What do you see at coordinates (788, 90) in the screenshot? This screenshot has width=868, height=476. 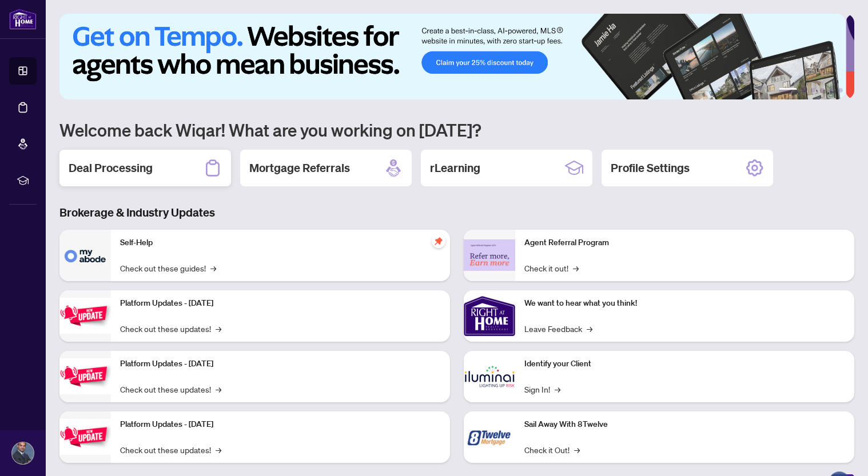 I see `button: 1` at bounding box center [788, 90].